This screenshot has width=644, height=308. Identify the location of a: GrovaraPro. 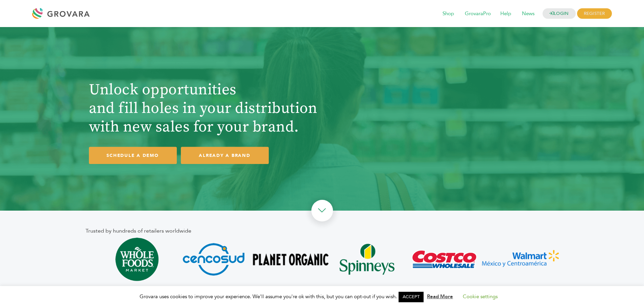
(478, 14).